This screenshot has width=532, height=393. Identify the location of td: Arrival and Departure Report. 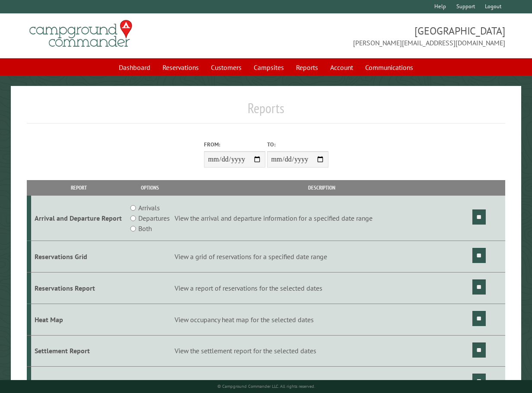
(79, 218).